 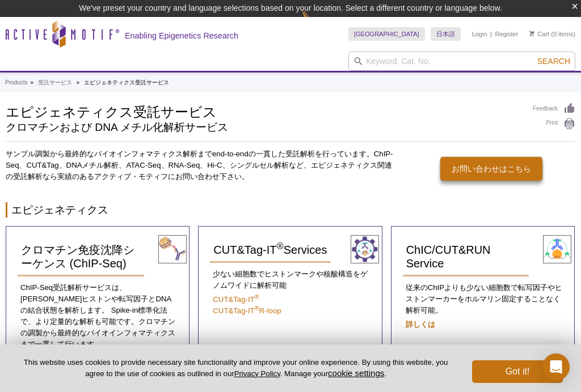 I want to click on span: クロマチン免疫沈降シーケンス (ChIP-Seq), so click(x=78, y=257).